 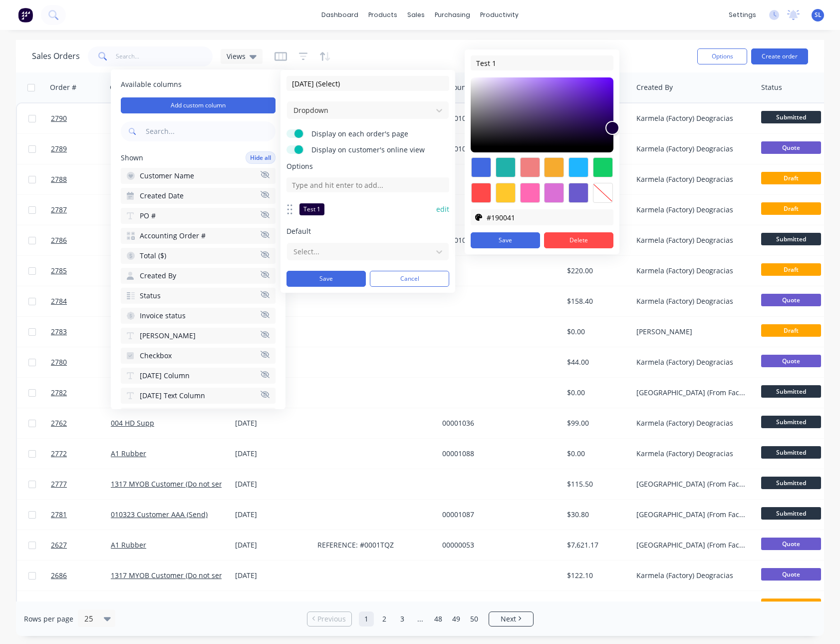 I want to click on div: $122.10, so click(x=597, y=575).